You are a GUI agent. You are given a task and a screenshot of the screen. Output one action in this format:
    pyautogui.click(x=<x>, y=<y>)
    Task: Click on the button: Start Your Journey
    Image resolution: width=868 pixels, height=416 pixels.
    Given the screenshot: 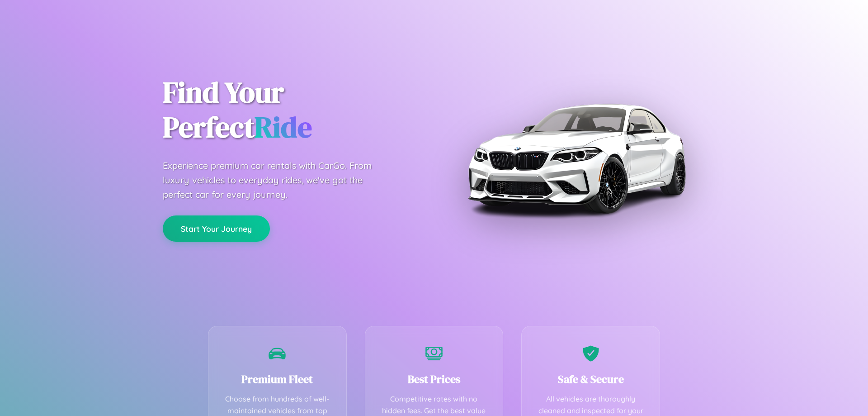 What is the action you would take?
    pyautogui.click(x=216, y=229)
    